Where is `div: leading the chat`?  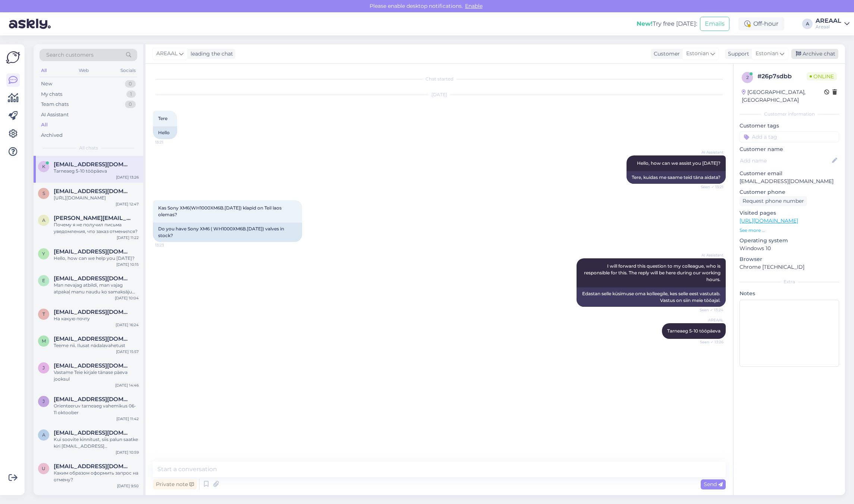
div: leading the chat is located at coordinates (210, 53).